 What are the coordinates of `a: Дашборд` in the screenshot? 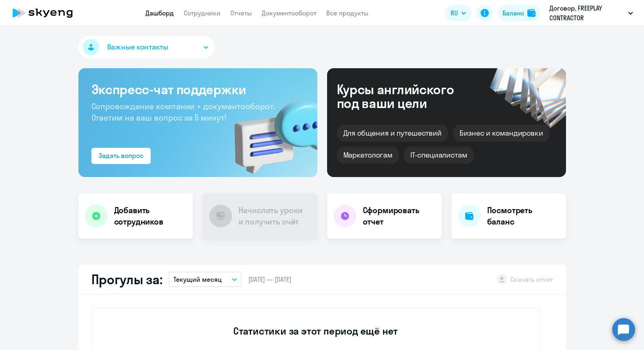 It's located at (160, 13).